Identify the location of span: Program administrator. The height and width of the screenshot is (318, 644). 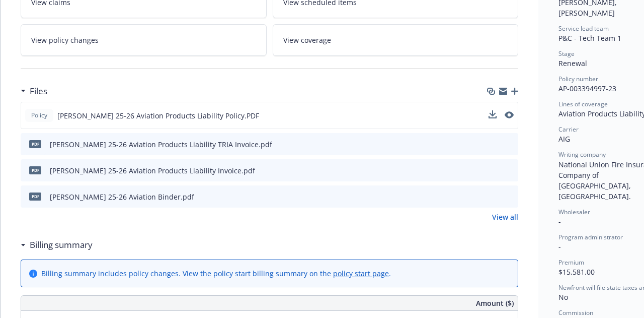
(591, 237).